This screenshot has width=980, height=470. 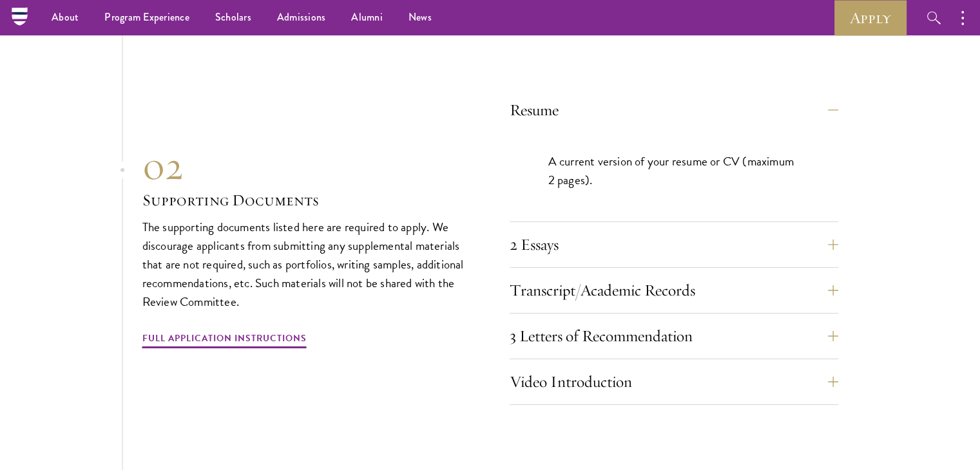 I want to click on h3: Supporting Documents, so click(x=307, y=200).